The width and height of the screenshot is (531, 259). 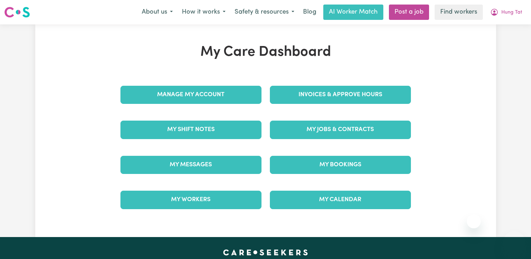 I want to click on img: Careseekers logo, so click(x=17, y=12).